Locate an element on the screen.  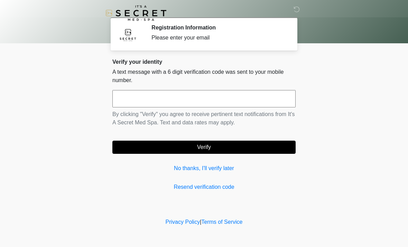
a: Privacy Policy is located at coordinates (183, 221).